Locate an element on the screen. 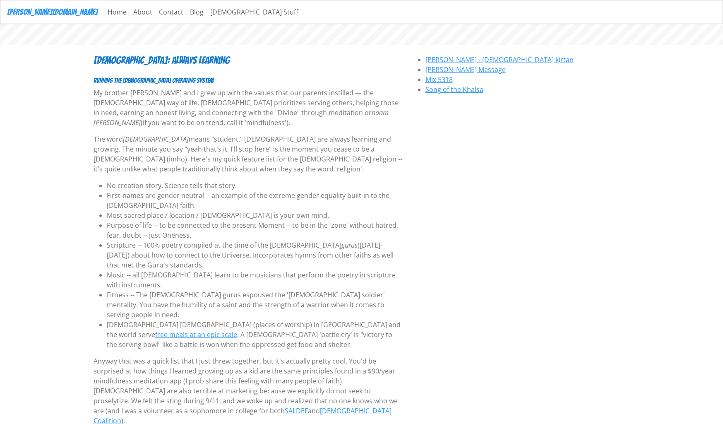  li: First-names are gender neutral -- an example of the extreme gender equality built-in to the [DEMO... is located at coordinates (254, 200).